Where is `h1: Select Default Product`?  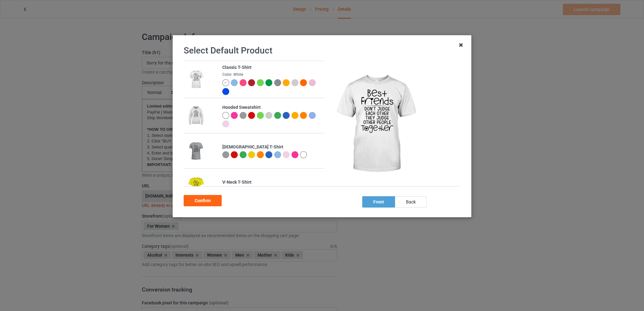
h1: Select Default Product is located at coordinates (322, 51).